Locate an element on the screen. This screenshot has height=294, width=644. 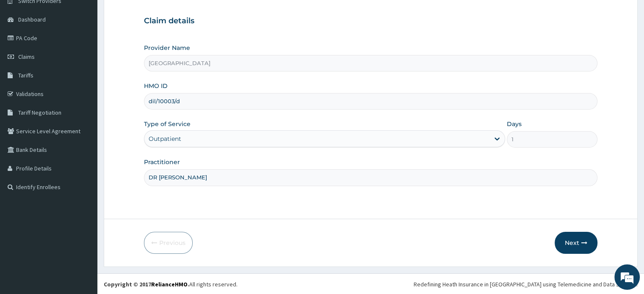
span: Tariffs is located at coordinates (26, 75).